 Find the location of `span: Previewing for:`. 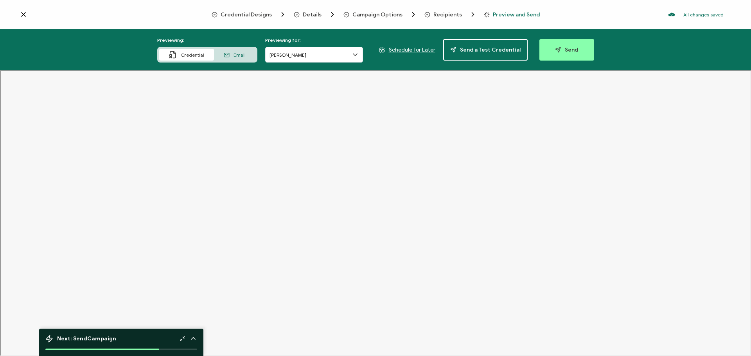

span: Previewing for: is located at coordinates (283, 40).